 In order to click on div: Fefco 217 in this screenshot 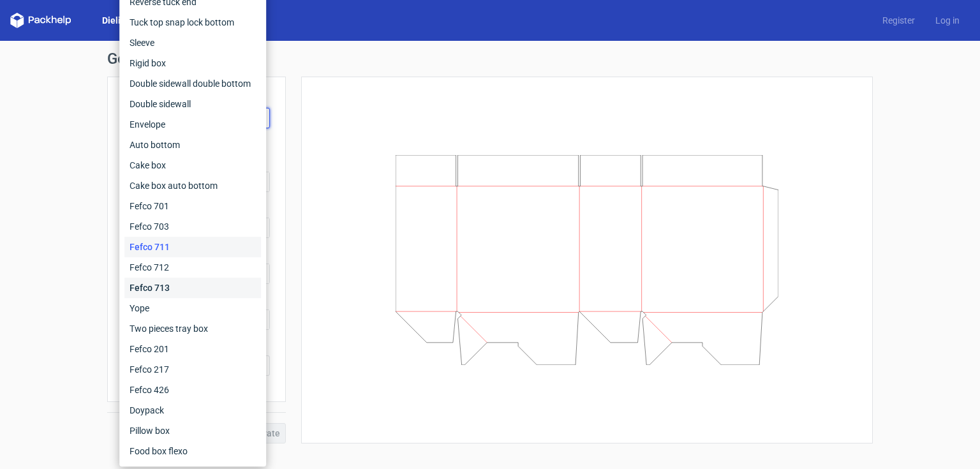, I will do `click(192, 370)`.